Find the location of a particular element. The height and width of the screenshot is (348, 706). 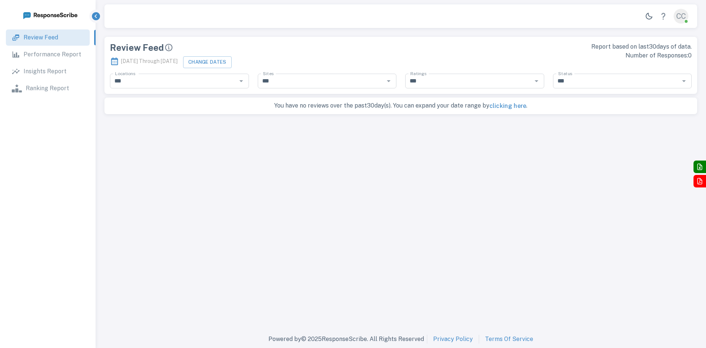

p: Report based on last 30 days of data. is located at coordinates (549, 47).